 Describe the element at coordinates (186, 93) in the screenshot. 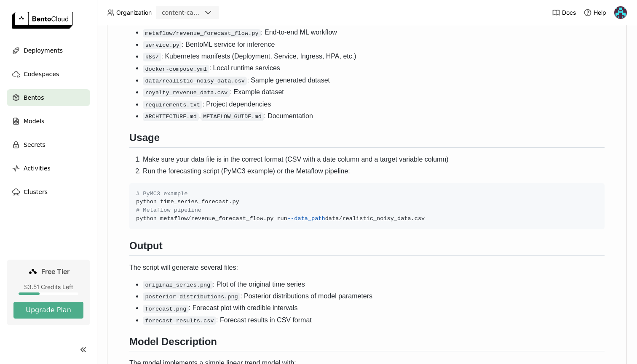

I see `code: royalty_revenue_data.csv` at that location.